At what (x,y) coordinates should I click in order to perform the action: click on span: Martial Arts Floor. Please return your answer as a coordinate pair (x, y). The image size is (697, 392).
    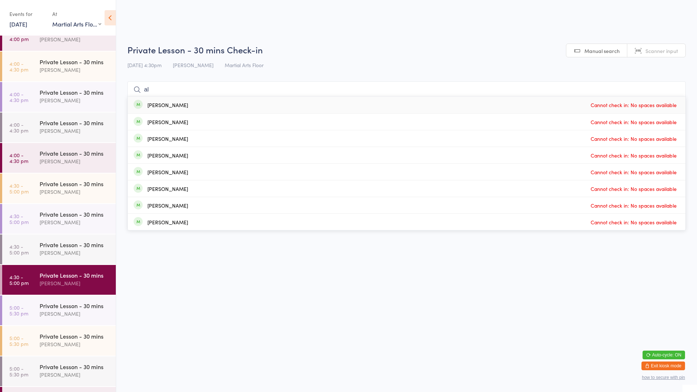
    Looking at the image, I should click on (244, 65).